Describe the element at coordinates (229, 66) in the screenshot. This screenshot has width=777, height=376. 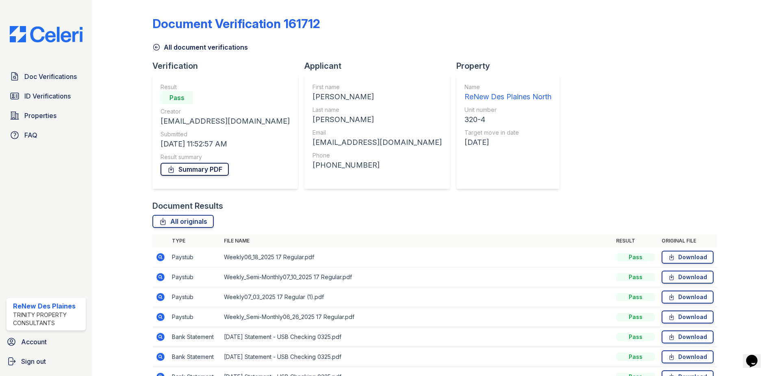
I see `div: Verification` at that location.